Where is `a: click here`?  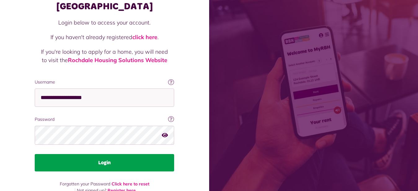 a: click here is located at coordinates (145, 37).